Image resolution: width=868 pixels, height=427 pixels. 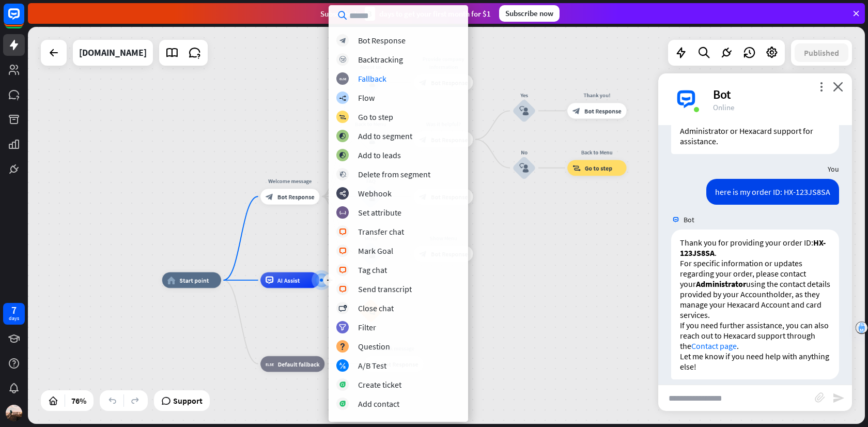 What do you see at coordinates (596, 94) in the screenshot?
I see `div: Thank you!` at bounding box center [596, 94].